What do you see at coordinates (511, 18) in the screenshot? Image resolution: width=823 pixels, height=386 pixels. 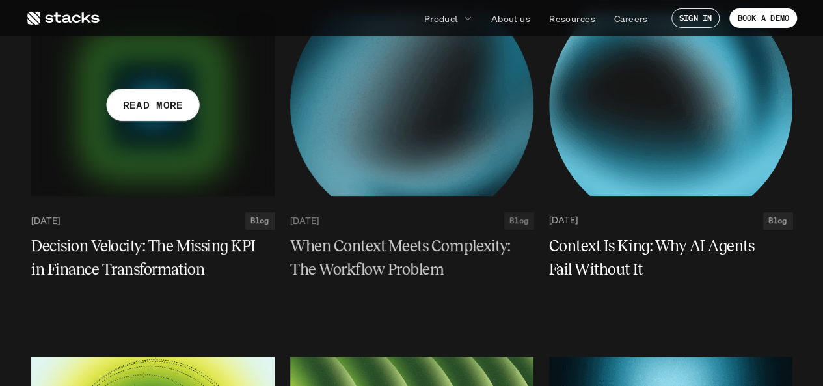 I see `p: About us` at bounding box center [511, 18].